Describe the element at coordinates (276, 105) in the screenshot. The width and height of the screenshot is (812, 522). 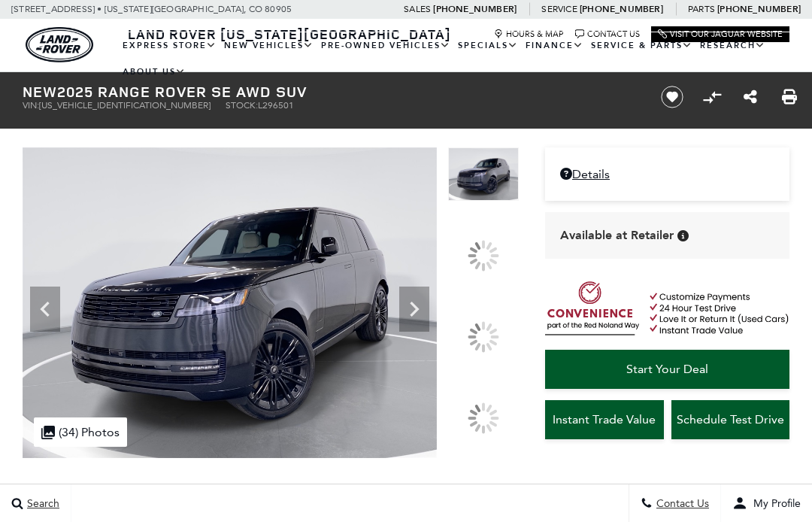
I see `span: L296501` at that location.